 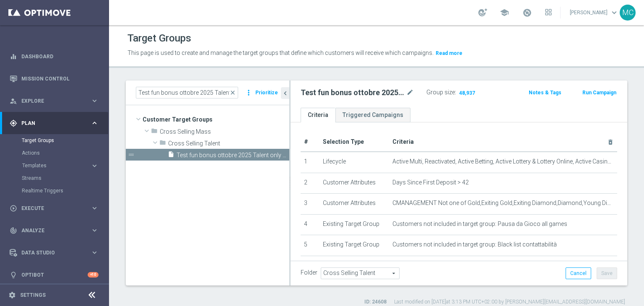 What do you see at coordinates (504, 12) in the screenshot?
I see `span: school` at bounding box center [504, 12].